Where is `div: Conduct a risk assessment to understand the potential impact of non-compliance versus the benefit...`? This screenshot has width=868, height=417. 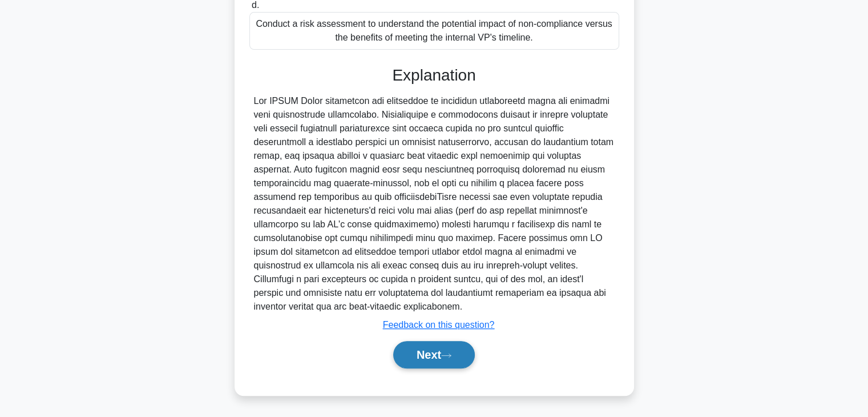
div: Conduct a risk assessment to understand the potential impact of non-compliance versus the benefit... is located at coordinates (434, 31).